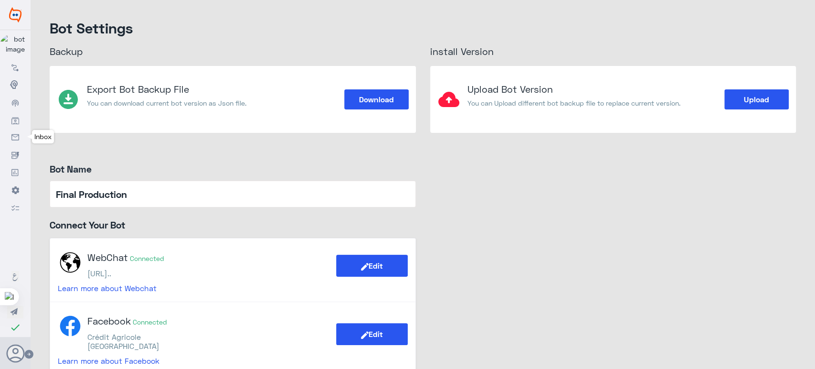 This screenshot has height=369, width=815. Describe the element at coordinates (233, 51) in the screenshot. I see `h3: Backup` at that location.